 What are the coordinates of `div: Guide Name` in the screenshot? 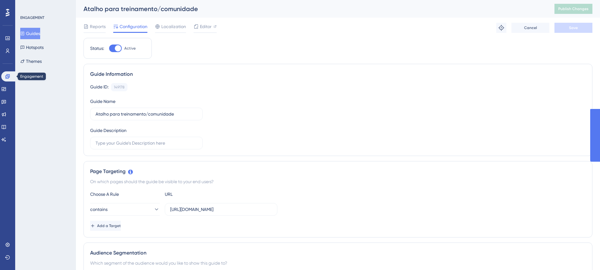 It's located at (103, 102).